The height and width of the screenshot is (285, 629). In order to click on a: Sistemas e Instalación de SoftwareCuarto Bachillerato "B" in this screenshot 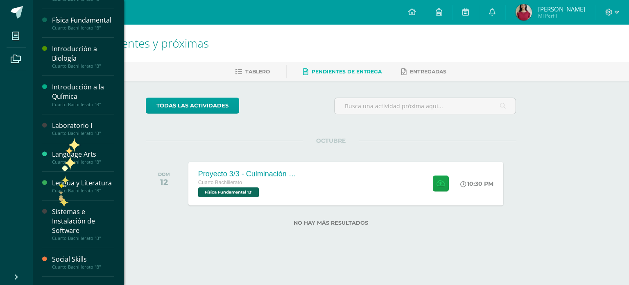, I will do `click(83, 224)`.